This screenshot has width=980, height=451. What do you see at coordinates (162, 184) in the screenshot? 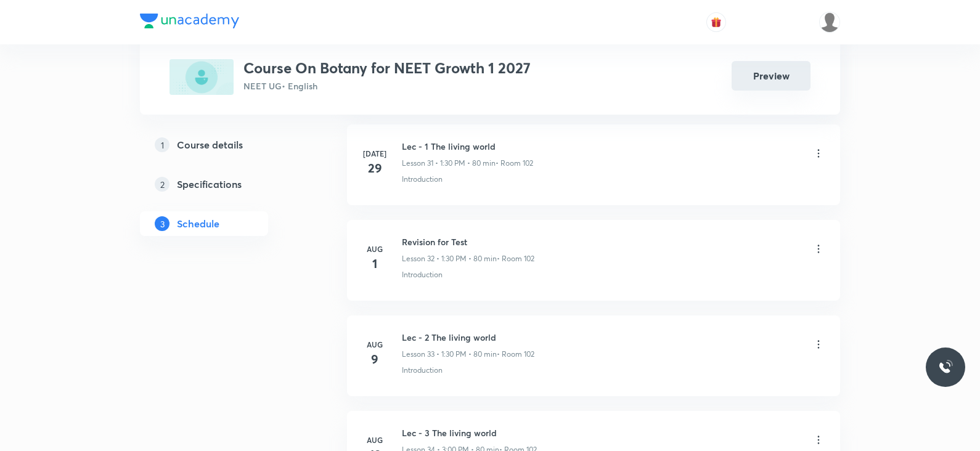
I see `p: 2` at bounding box center [162, 184].